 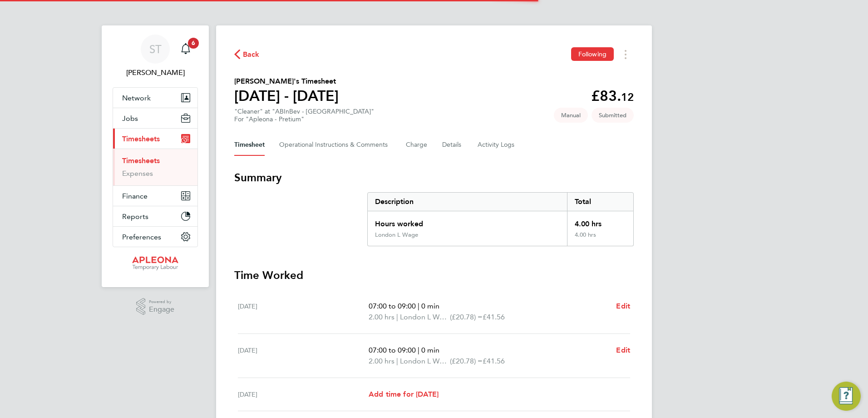 I want to click on span: Reports, so click(x=135, y=216).